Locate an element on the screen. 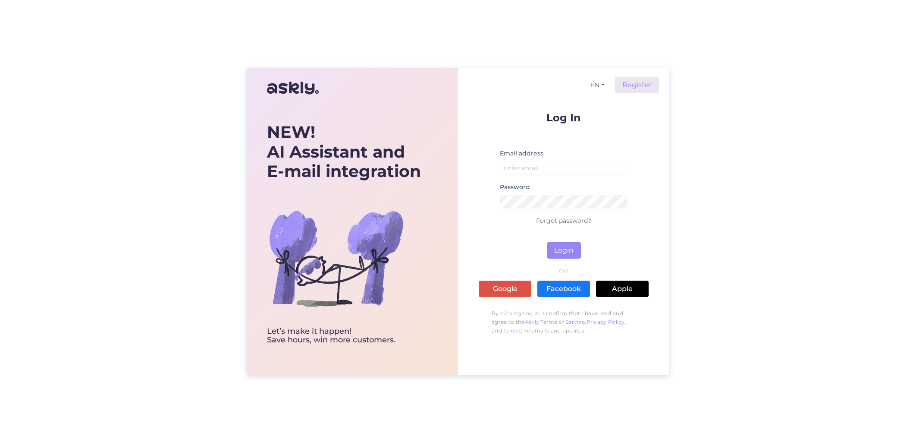 The width and height of the screenshot is (916, 443). a: Askly Terms of Service is located at coordinates (555, 321).